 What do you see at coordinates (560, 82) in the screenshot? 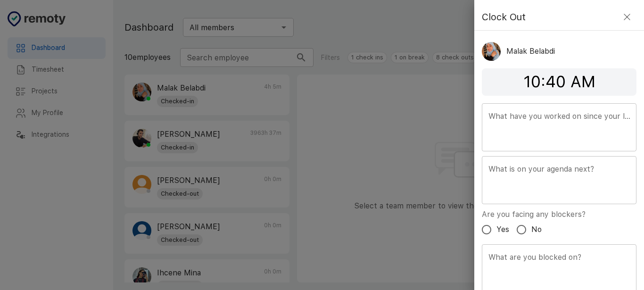
I see `h4: 10:40 AM` at bounding box center [560, 82].